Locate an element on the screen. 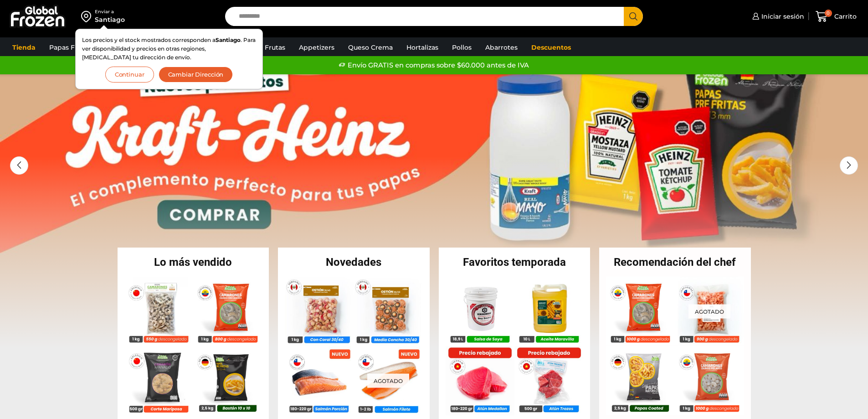 The height and width of the screenshot is (419, 868). a: Descuentos is located at coordinates (551, 47).